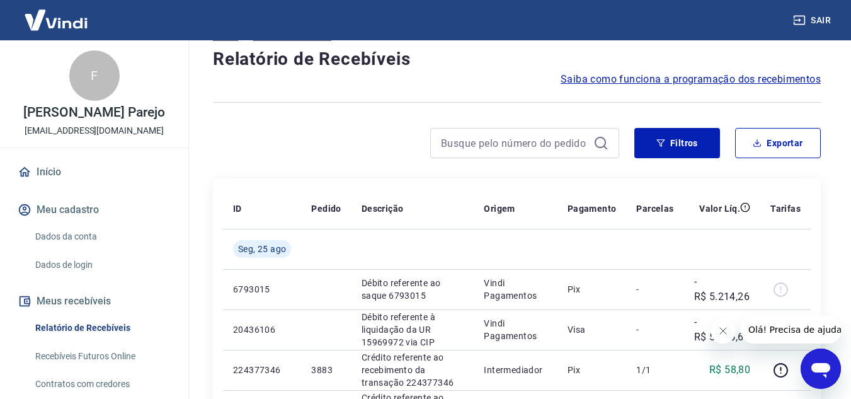 This screenshot has height=399, width=851. Describe the element at coordinates (516, 59) in the screenshot. I see `h4: Relatório de Recebíveis` at that location.